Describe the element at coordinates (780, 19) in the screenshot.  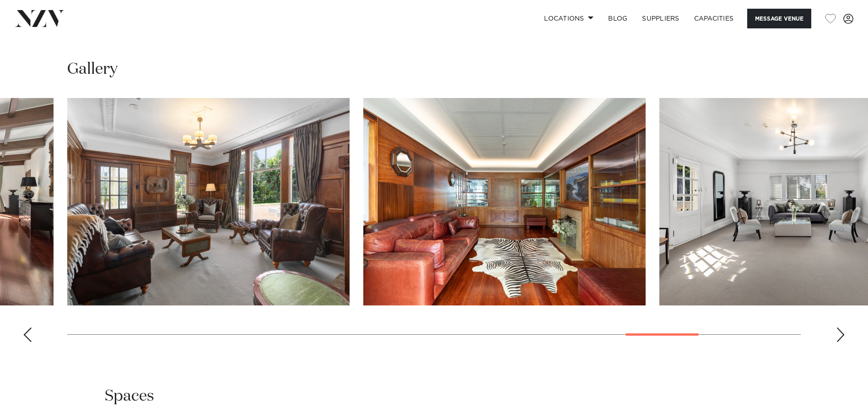
I see `button: Message Venue` at that location.